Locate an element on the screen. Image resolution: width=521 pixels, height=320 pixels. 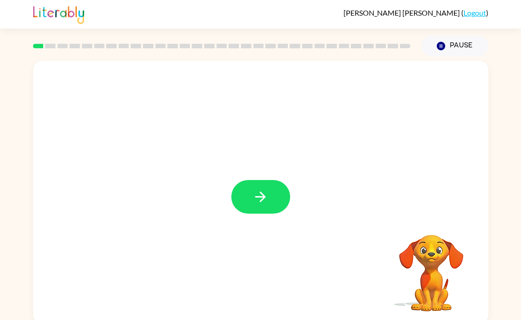
video: Your browser must support playing .mp4 files to use Literably. Please try using another browser. is located at coordinates (431, 266).